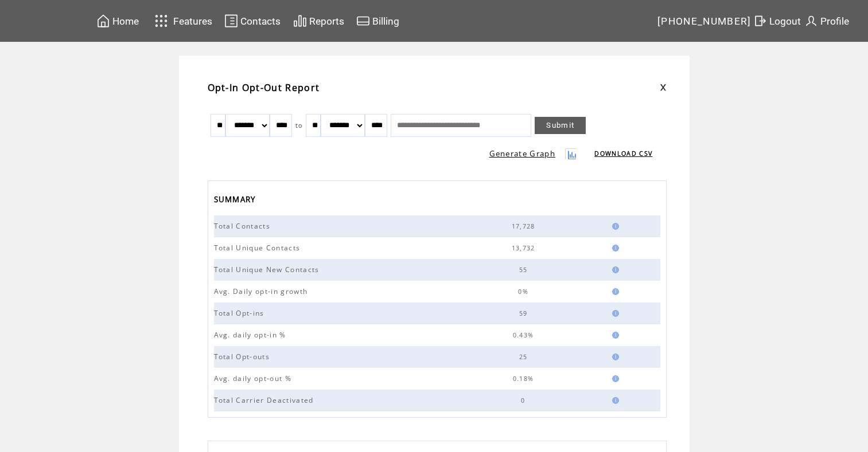 Image resolution: width=868 pixels, height=452 pixels. Describe the element at coordinates (525, 314) in the screenshot. I see `span: 59` at that location.